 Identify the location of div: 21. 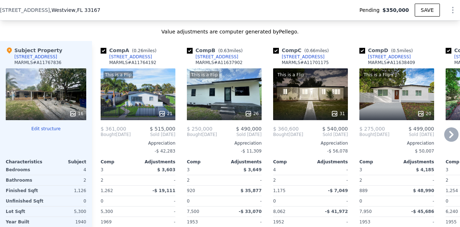
(165, 114).